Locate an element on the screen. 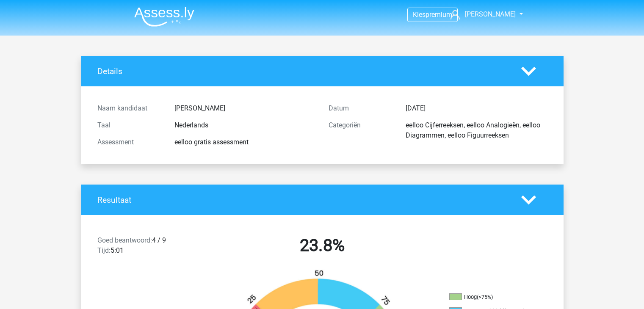  div: Assessment is located at coordinates (130, 142).